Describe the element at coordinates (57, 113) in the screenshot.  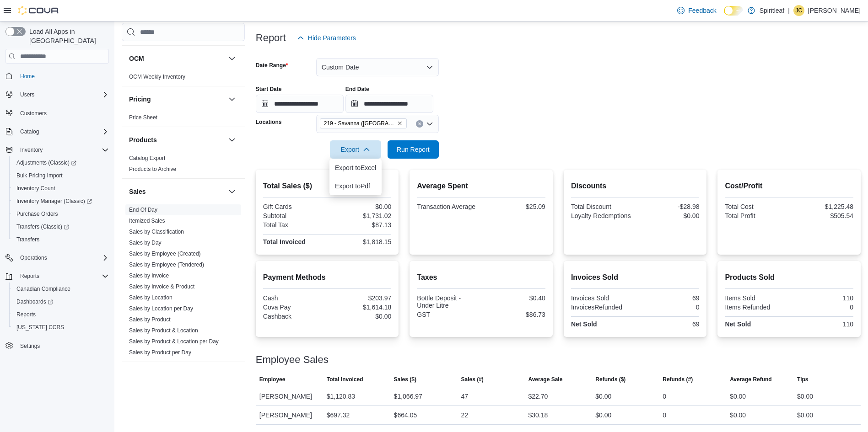
I see `button: Customers` at that location.